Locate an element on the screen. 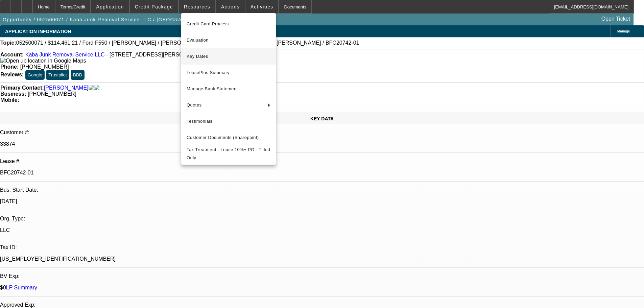 The image size is (644, 308). span: Evaluation is located at coordinates (229, 40).